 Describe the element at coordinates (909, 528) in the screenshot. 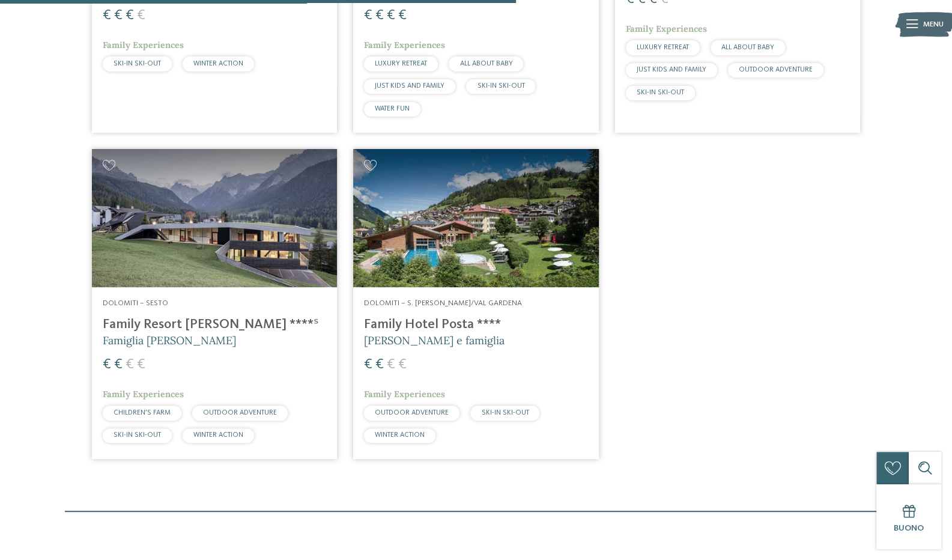

I see `span: Buono` at that location.